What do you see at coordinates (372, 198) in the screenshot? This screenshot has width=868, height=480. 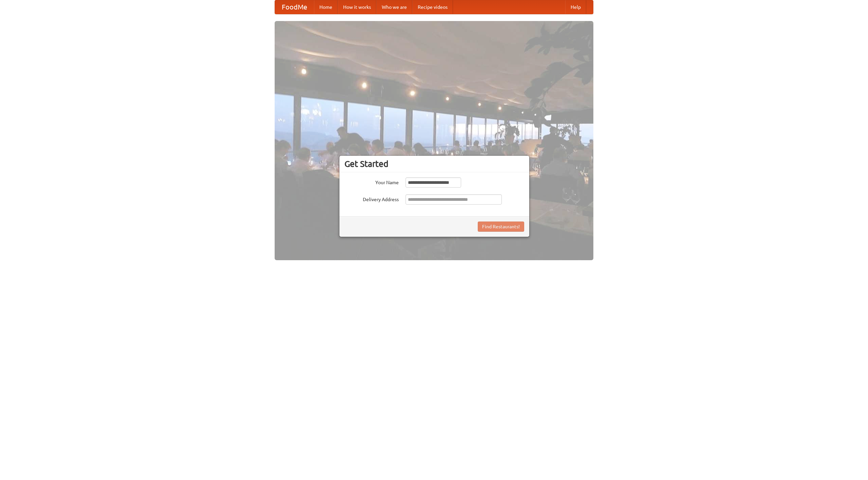 I see `label: Delivery Address` at bounding box center [372, 198].